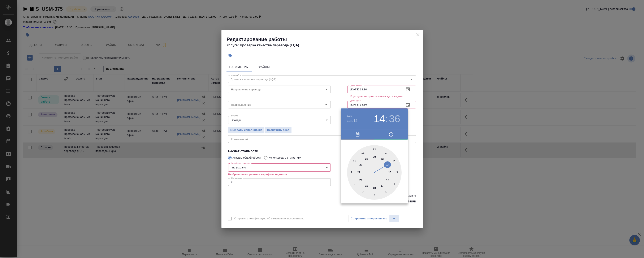 This screenshot has height=258, width=644. I want to click on button: авг. 14, so click(352, 121).